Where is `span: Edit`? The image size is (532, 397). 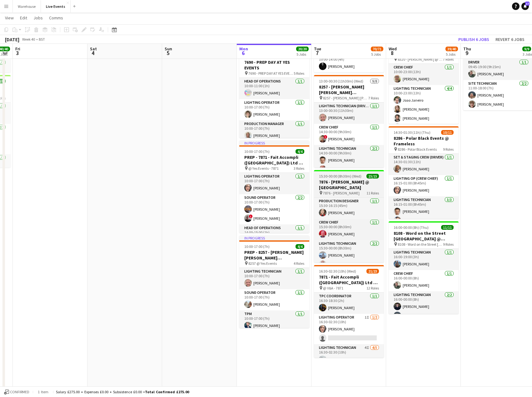
span: Edit is located at coordinates (23, 18).